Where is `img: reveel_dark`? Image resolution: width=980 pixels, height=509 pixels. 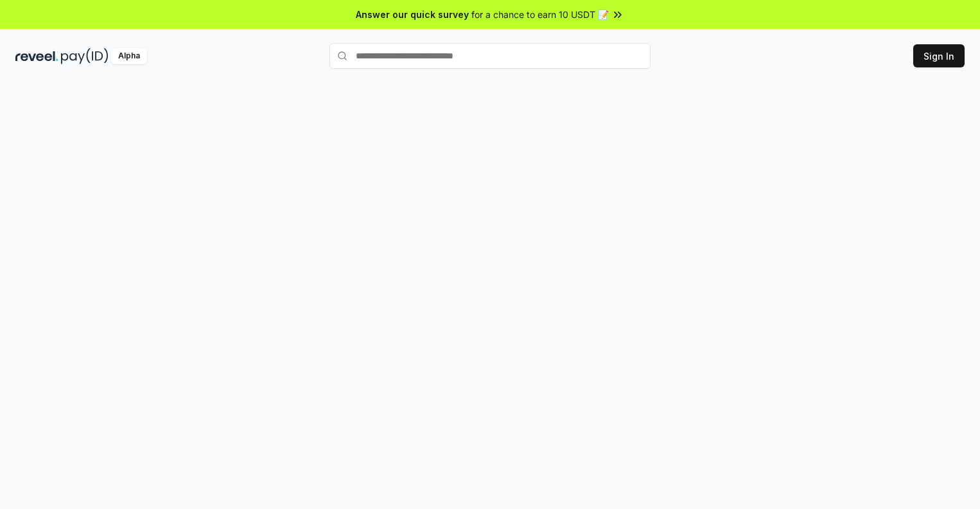
img: reveel_dark is located at coordinates (36, 56).